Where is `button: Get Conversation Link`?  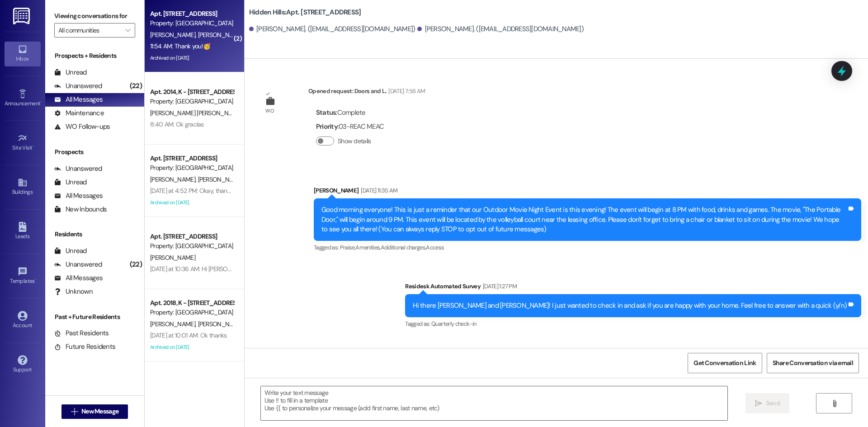 button: Get Conversation Link is located at coordinates (725, 363).